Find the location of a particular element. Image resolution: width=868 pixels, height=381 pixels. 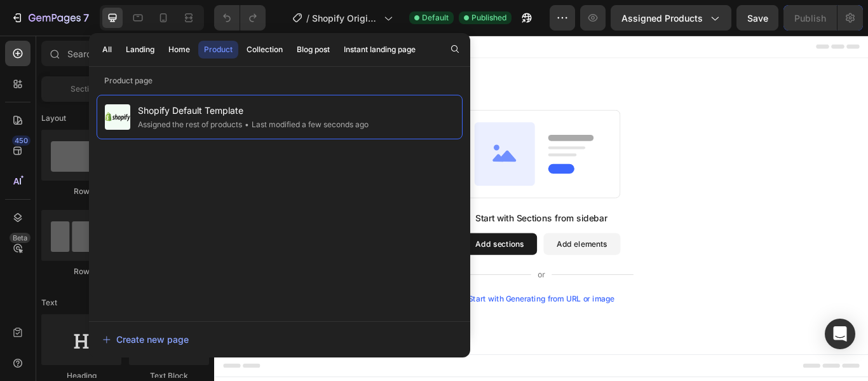

div: Open Intercom Messenger is located at coordinates (840, 334).